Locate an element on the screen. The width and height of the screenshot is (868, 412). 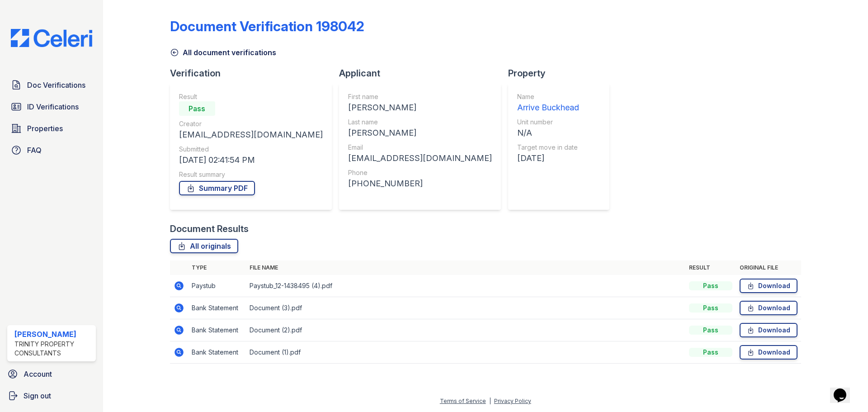
a: Terms of Service is located at coordinates (463, 401).